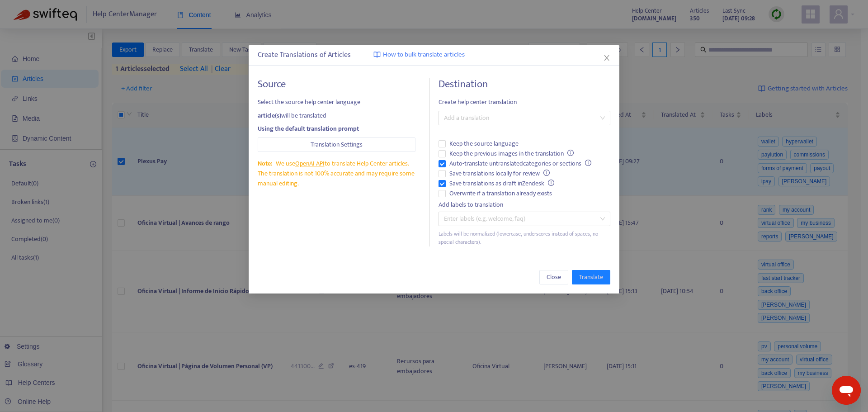 This screenshot has height=412, width=868. Describe the element at coordinates (310, 163) in the screenshot. I see `a: OpenAI API` at that location.